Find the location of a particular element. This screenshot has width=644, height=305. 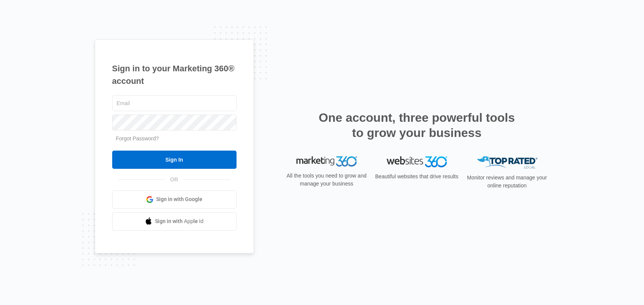

a: Sign in with Apple Id is located at coordinates (174, 221).